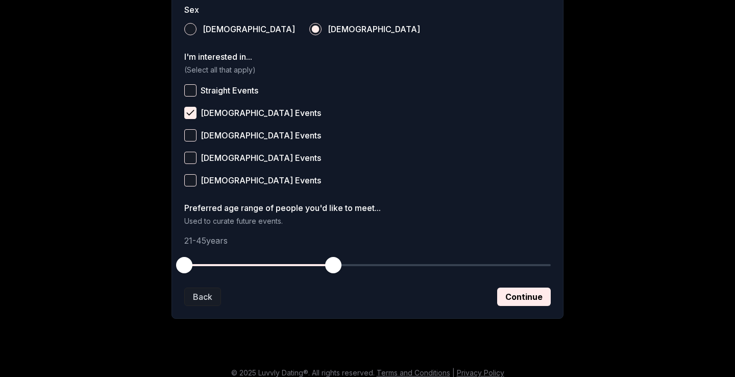 Image resolution: width=735 pixels, height=377 pixels. What do you see at coordinates (480, 372) in the screenshot?
I see `a: Privacy Policy` at bounding box center [480, 372].